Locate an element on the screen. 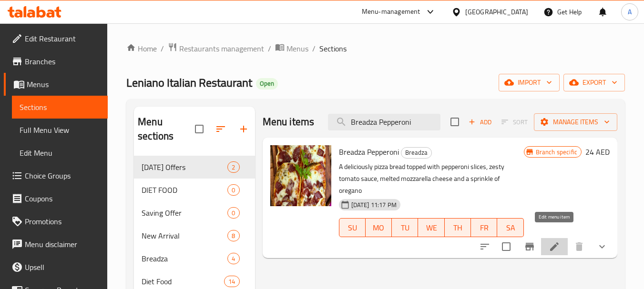  span: Coupons is located at coordinates (63, 198).